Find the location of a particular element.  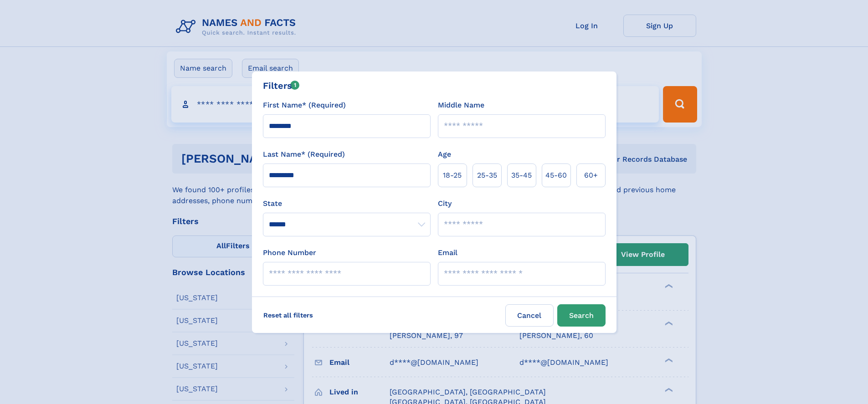

label: Email is located at coordinates (448, 253).